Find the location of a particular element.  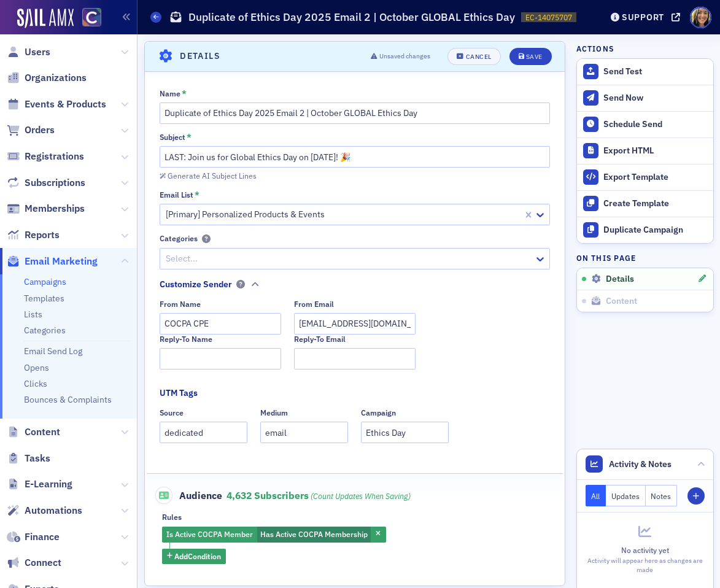

div: Cancel is located at coordinates (479, 56).